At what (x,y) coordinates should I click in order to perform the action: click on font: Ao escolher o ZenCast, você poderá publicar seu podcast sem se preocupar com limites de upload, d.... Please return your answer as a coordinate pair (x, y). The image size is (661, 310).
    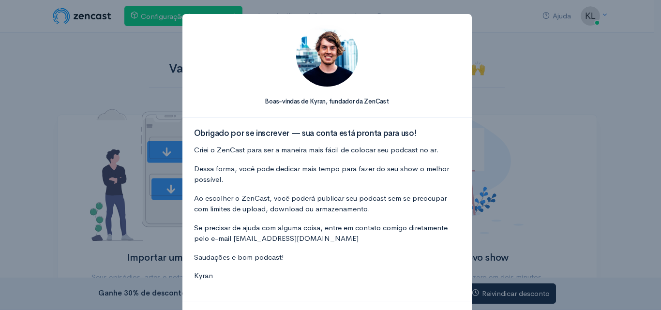
    Looking at the image, I should click on (320, 204).